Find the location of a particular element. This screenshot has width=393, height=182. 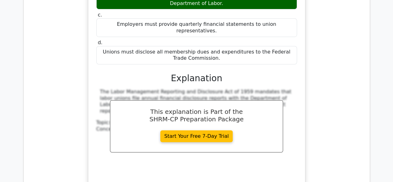

h3: Explanation is located at coordinates (197, 78).